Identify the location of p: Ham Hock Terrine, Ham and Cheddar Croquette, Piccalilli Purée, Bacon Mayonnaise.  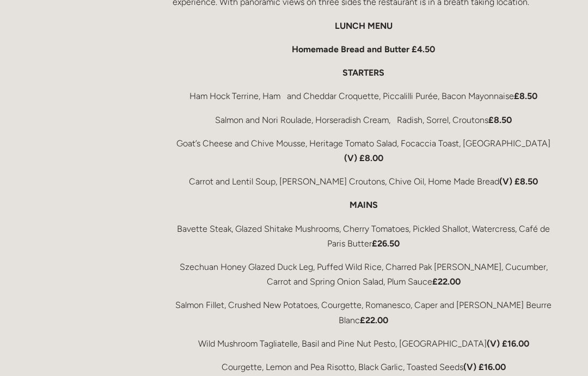
(363, 96).